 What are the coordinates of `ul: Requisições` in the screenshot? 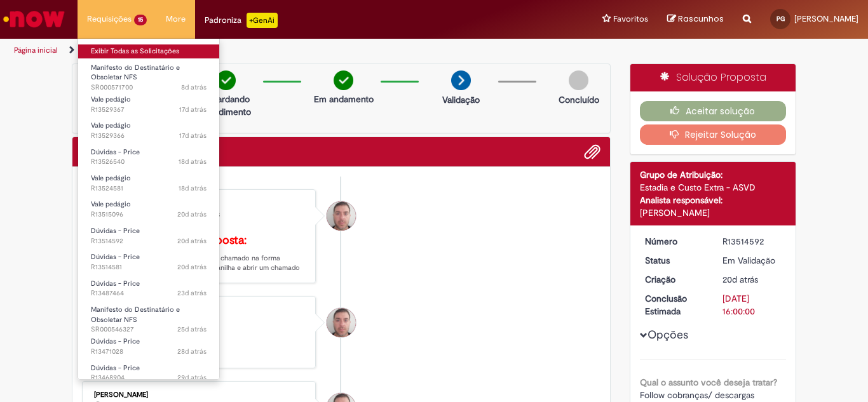 It's located at (148, 209).